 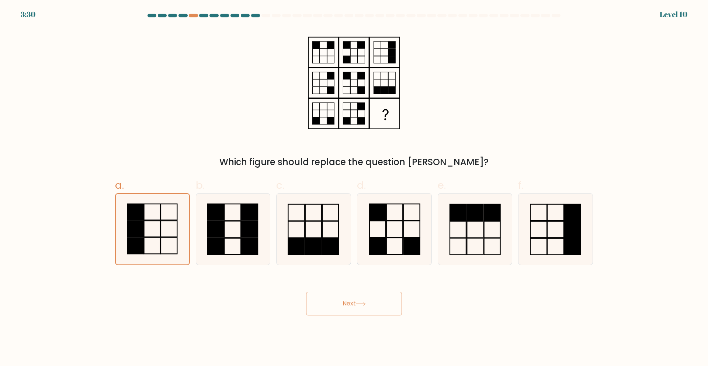 What do you see at coordinates (362, 185) in the screenshot?
I see `span: d.` at bounding box center [362, 185].